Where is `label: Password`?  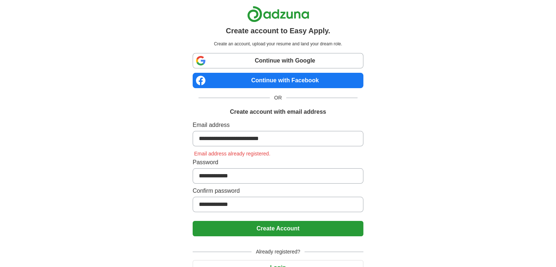 label: Password is located at coordinates (278, 162).